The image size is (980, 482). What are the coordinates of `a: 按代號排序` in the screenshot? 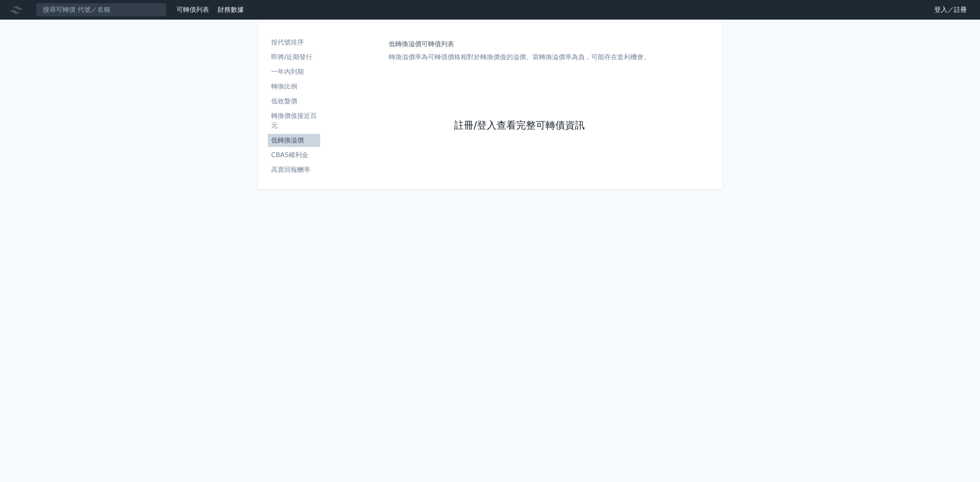 It's located at (294, 42).